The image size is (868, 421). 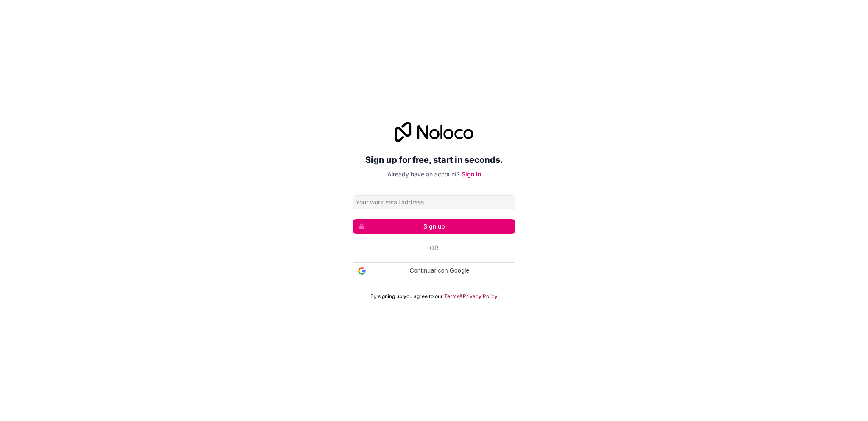 I want to click on span: Continuar con Google, so click(x=440, y=271).